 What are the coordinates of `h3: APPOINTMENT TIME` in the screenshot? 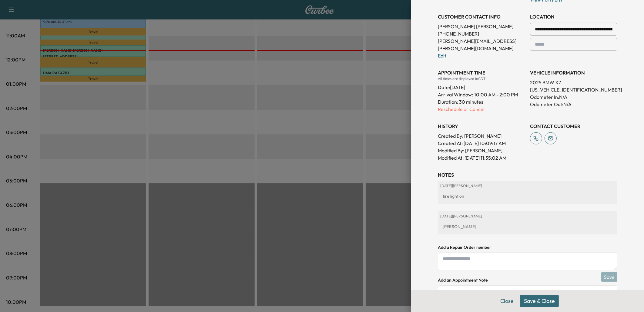 It's located at (482, 72).